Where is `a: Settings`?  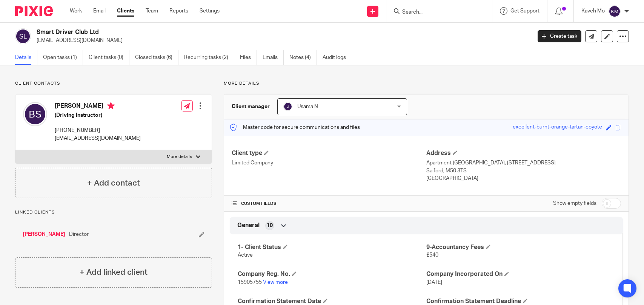
a: Settings is located at coordinates (210, 11).